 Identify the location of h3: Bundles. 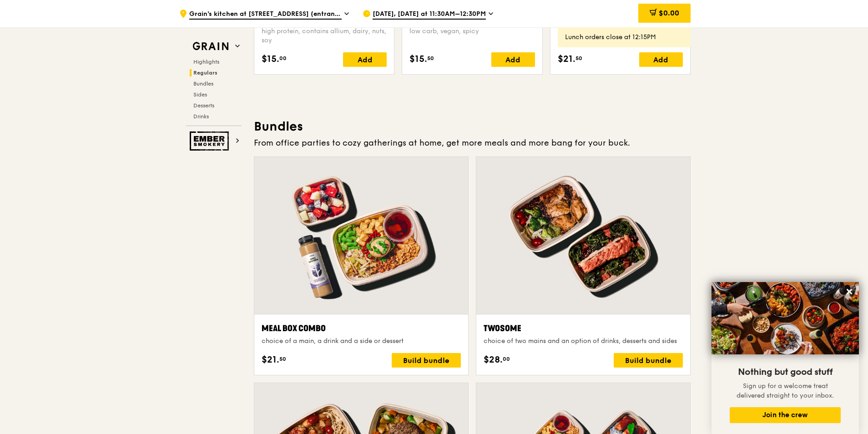
(472, 126).